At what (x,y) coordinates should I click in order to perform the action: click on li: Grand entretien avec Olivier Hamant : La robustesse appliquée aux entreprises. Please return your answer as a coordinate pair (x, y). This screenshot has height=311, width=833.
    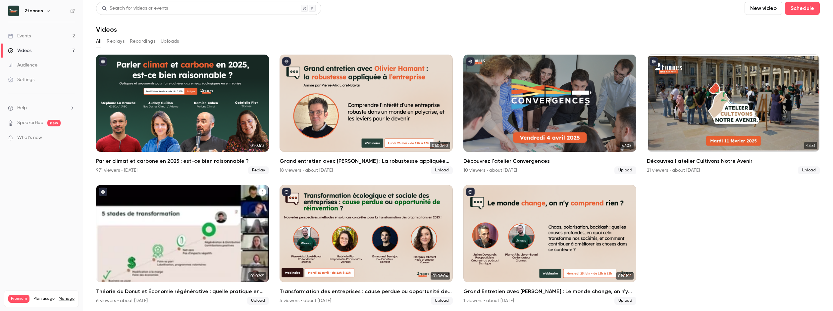
    Looking at the image, I should click on (366, 115).